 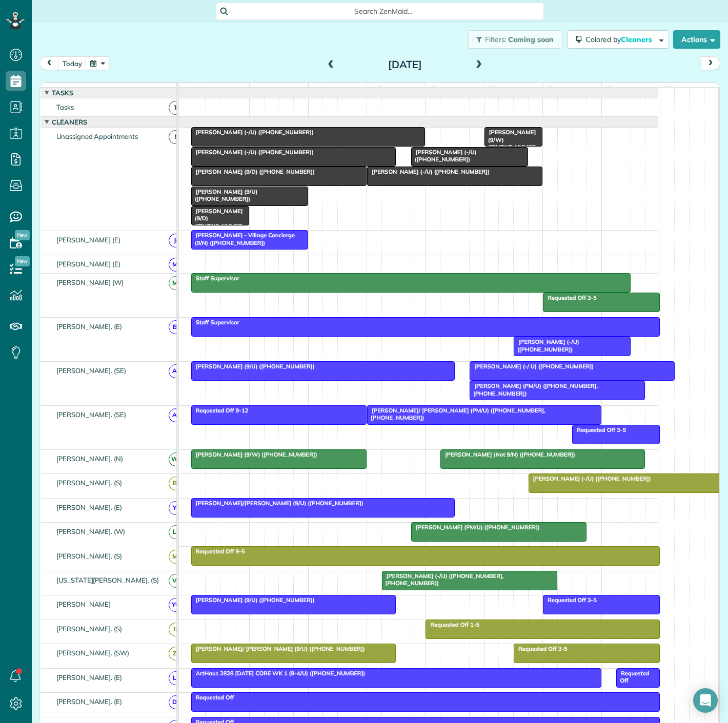 I want to click on span: W(, so click(x=176, y=459).